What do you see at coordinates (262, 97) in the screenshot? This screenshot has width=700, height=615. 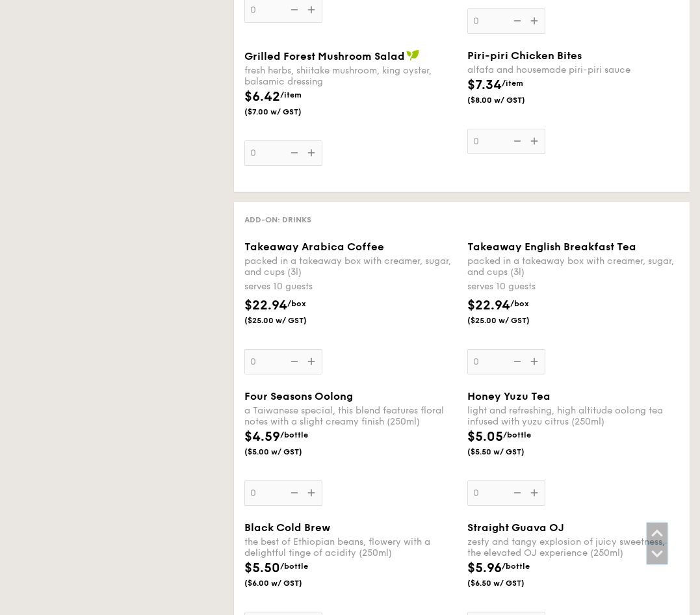 I see `span: $6.42` at bounding box center [262, 97].